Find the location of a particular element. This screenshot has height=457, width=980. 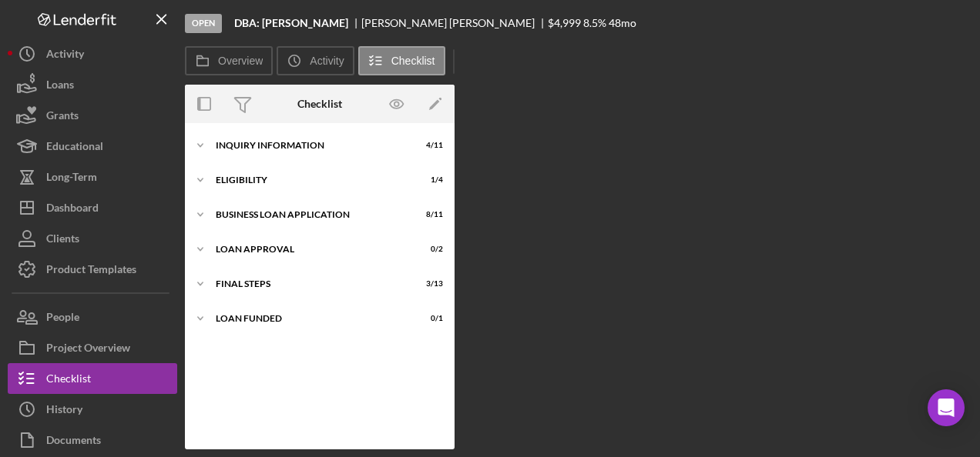

a: Product Templates is located at coordinates (93, 270).